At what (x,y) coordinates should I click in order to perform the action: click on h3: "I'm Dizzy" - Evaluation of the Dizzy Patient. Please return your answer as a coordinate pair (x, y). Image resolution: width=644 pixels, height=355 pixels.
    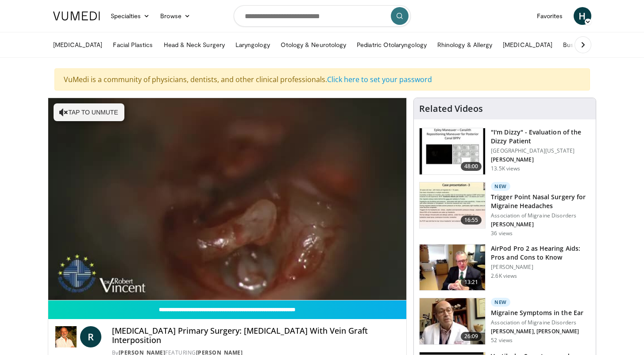
    Looking at the image, I should click on (541, 136).